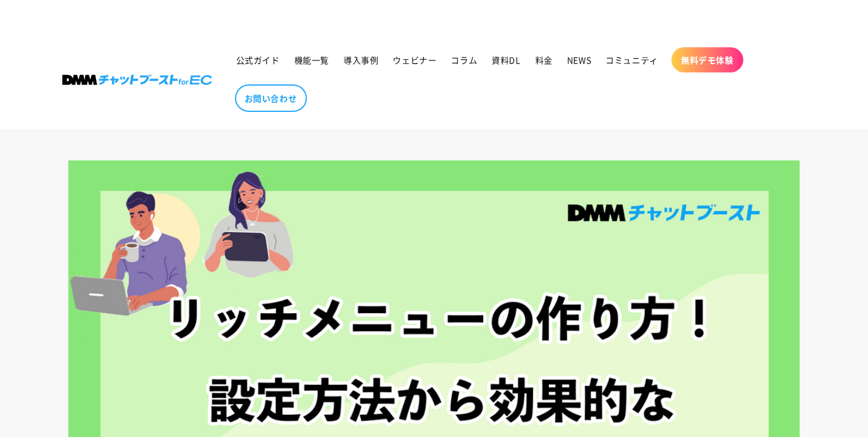  What do you see at coordinates (414, 60) in the screenshot?
I see `span: ウェビナー` at bounding box center [414, 60].